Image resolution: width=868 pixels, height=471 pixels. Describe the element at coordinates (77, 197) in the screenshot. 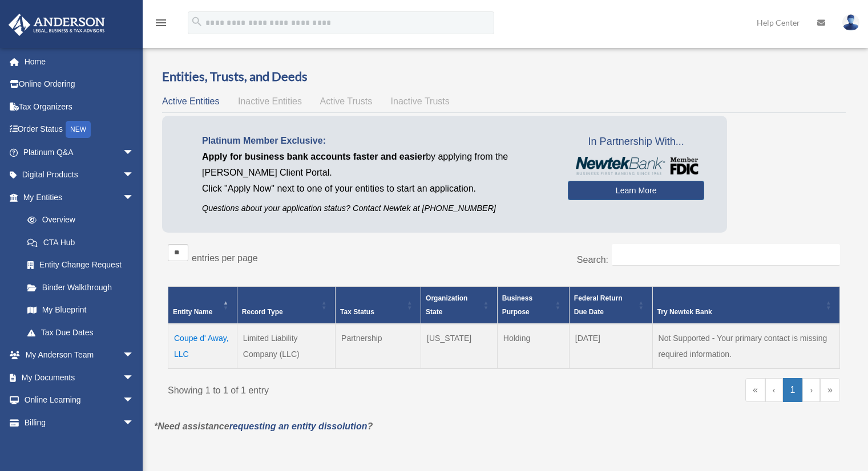

I see `a: My Entitiesarrow_drop_down` at that location.